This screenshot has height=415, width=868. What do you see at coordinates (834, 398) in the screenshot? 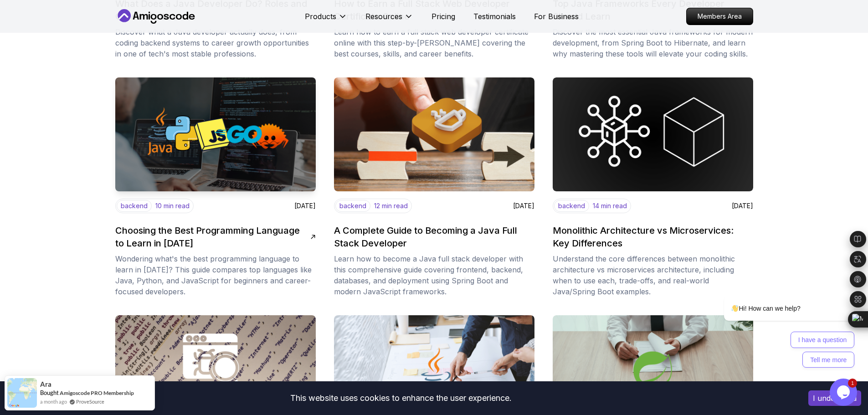
I see `button: Accept cookies` at bounding box center [834, 398].